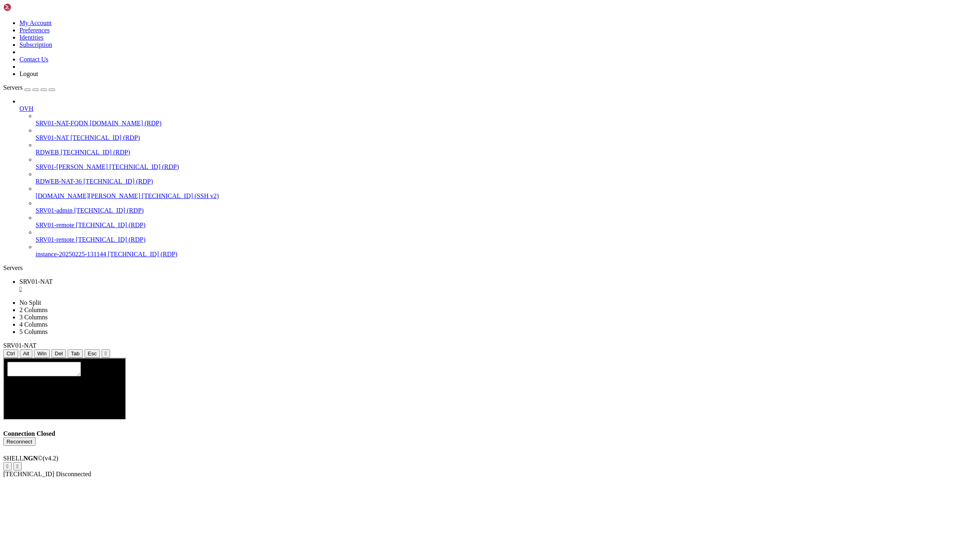  Describe the element at coordinates (28, 73) in the screenshot. I see `a: Logout` at that location.